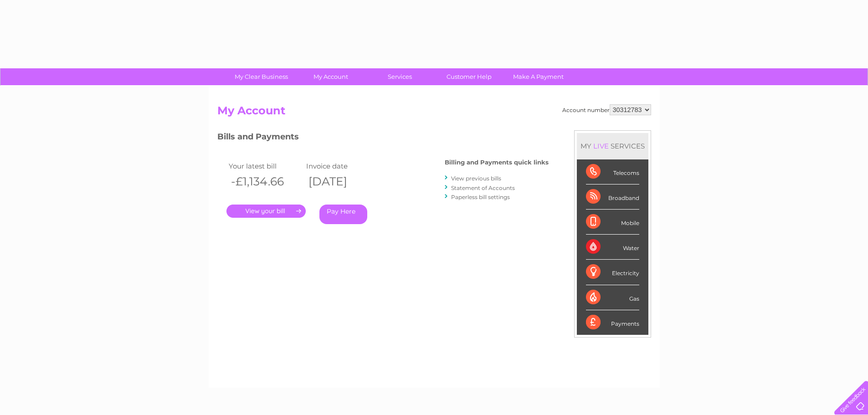  I want to click on div: Account number, so click(607, 110).